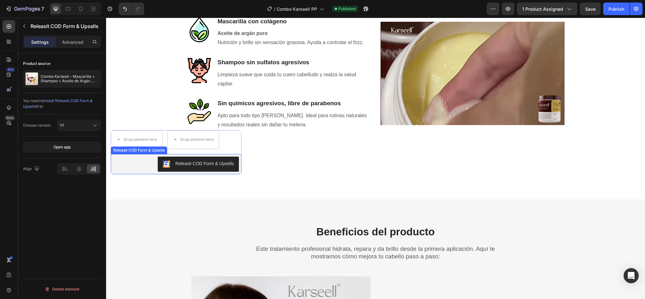 The image size is (645, 299). I want to click on strong: Mascarilla con colágeno, so click(146, 3).